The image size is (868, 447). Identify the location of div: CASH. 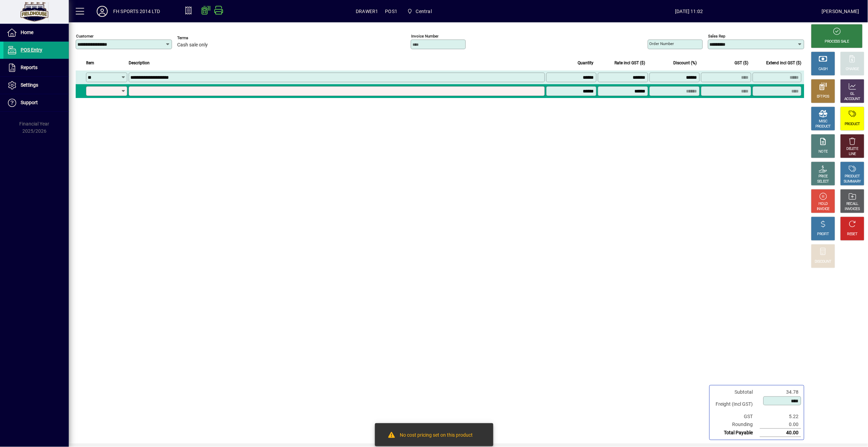
(824, 69).